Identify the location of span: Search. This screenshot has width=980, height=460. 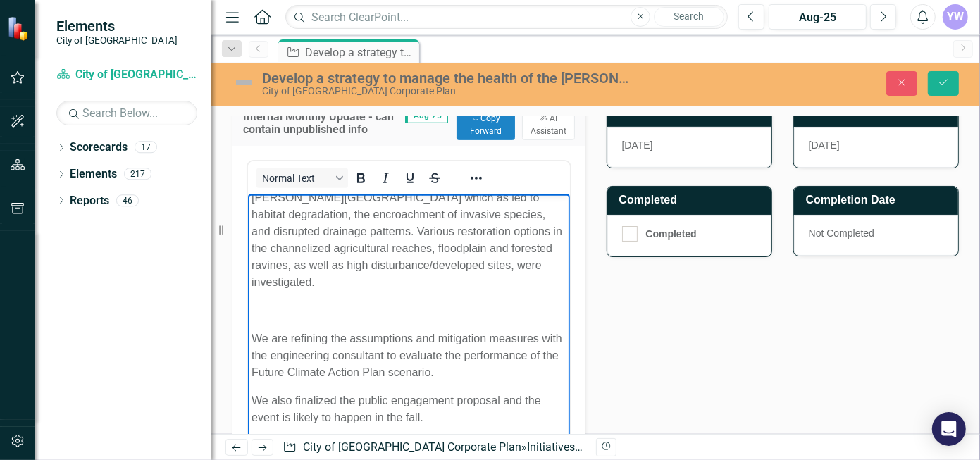
(689, 16).